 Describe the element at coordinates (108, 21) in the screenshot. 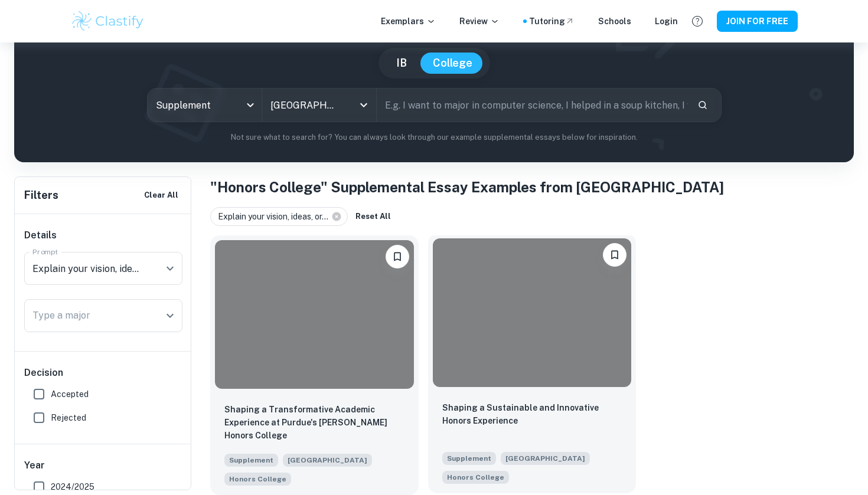

I see `a: Clastify logo` at that location.